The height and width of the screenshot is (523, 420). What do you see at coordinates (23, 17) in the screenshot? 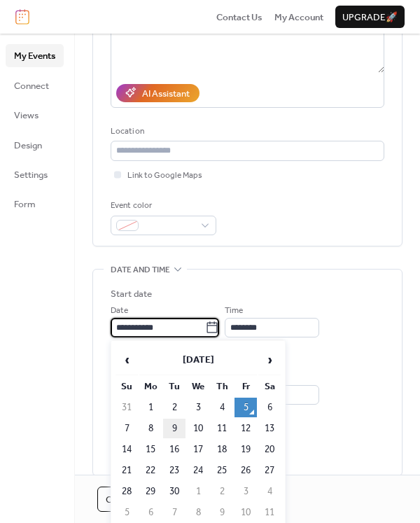
I see `img: logo` at bounding box center [23, 17].